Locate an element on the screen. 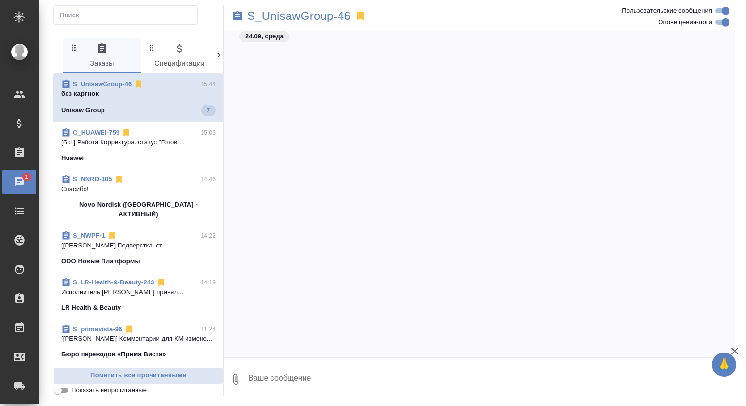 Image resolution: width=746 pixels, height=406 pixels. span: Пометить все прочитанными is located at coordinates (138, 375).